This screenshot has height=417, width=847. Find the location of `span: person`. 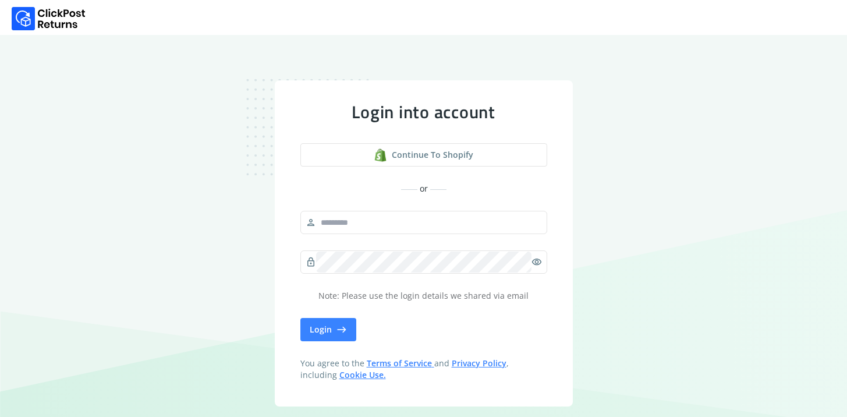

span: person is located at coordinates (311, 222).